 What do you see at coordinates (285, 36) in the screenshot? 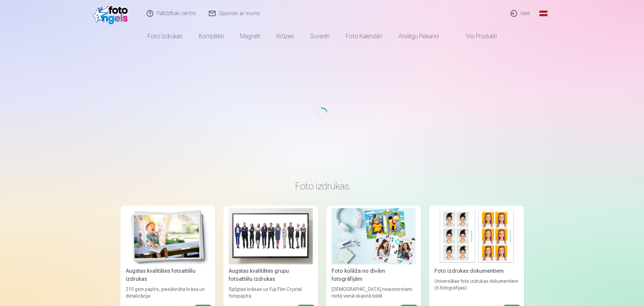
I see `a: Krūzes` at bounding box center [285, 36].